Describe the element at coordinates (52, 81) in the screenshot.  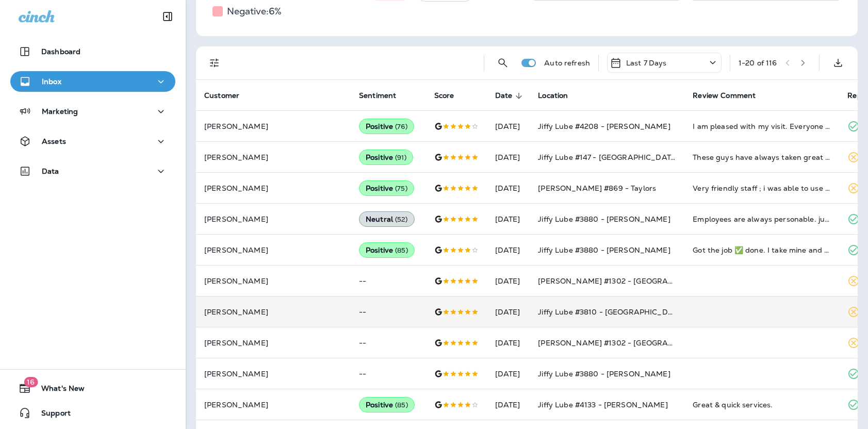
I see `p: Inbox` at that location.